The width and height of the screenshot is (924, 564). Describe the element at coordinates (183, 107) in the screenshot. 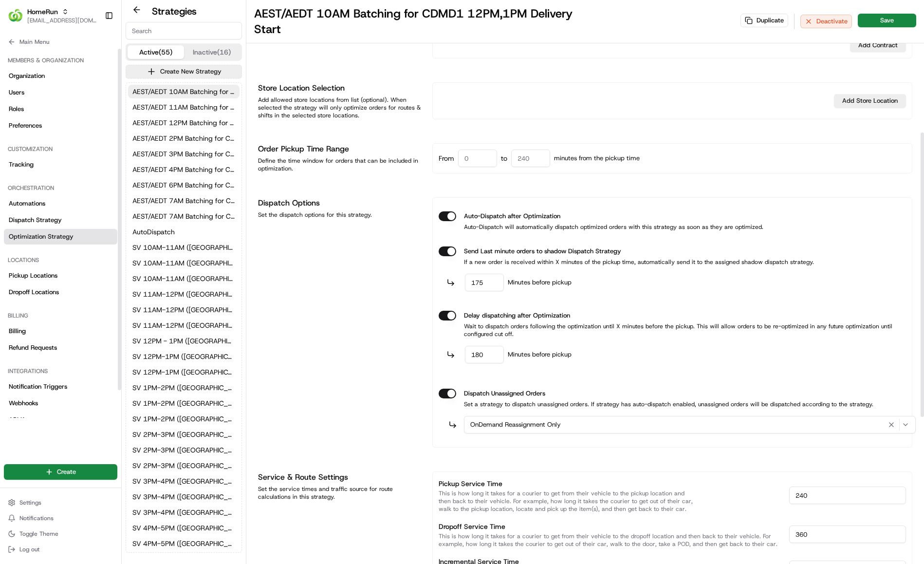

I see `span: AEST/AEDT 11AM Batching for CDME 1PM,2PM,3PM,4PM Delivery Start` at that location.